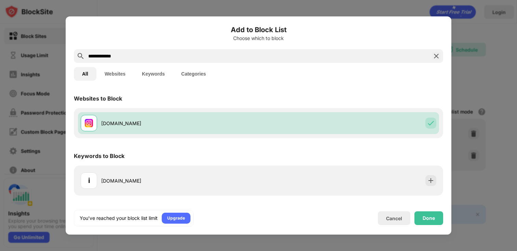  What do you see at coordinates (115, 74) in the screenshot?
I see `button: Websites` at bounding box center [115, 74].